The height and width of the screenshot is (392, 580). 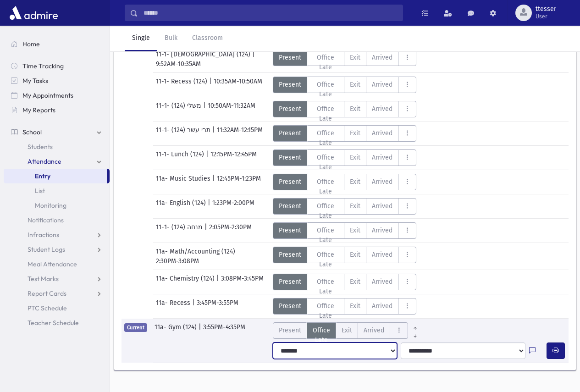 I want to click on a: Entry, so click(x=55, y=176).